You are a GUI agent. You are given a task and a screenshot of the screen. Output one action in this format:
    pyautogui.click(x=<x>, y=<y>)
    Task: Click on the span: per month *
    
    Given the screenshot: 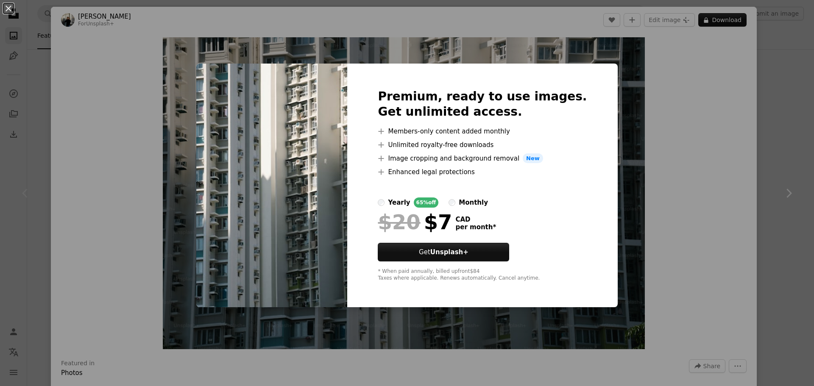 What is the action you would take?
    pyautogui.click(x=476, y=227)
    